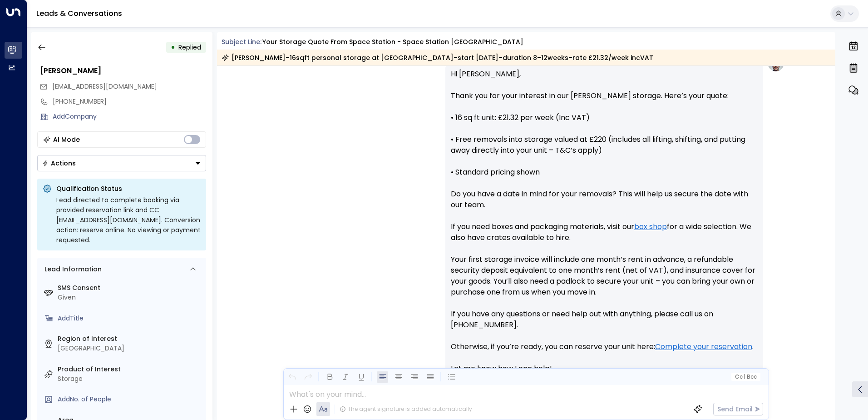 The height and width of the screenshot is (420, 868). What do you see at coordinates (105, 87) in the screenshot?
I see `span: marttinac7618@gmail.com` at bounding box center [105, 87].